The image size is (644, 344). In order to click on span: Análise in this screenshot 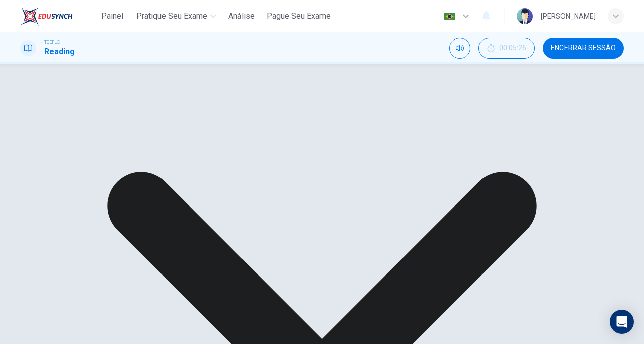, I will do `click(242, 16)`.